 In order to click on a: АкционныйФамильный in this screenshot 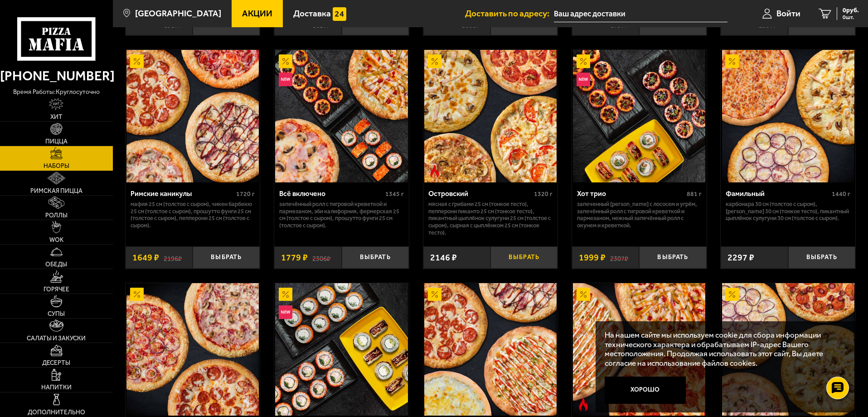, I will do `click(788, 116)`.